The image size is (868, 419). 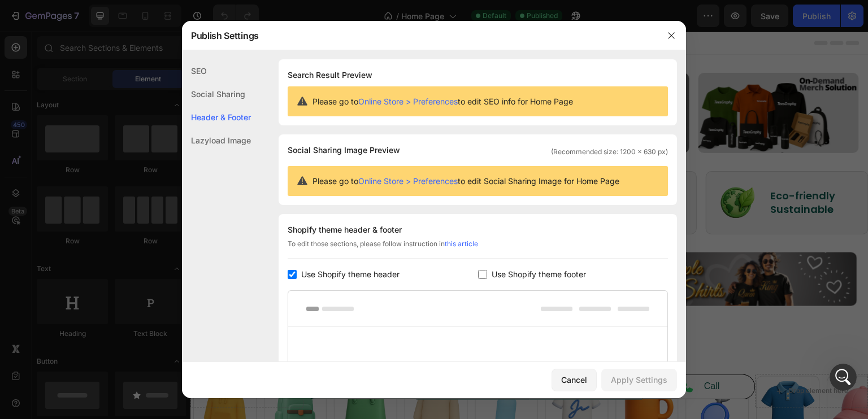 I want to click on img: gempages_580647153446158931-838ef50b-989d-4a6a-b7e3-3a616dd0fa61.png, so click(x=32, y=171).